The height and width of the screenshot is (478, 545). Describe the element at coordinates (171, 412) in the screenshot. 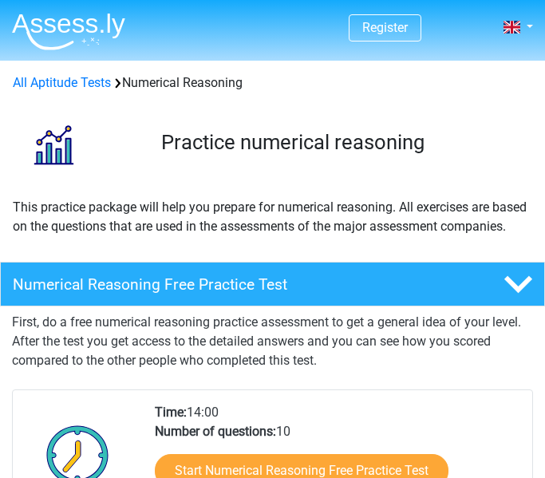

I see `b: Time:` at that location.